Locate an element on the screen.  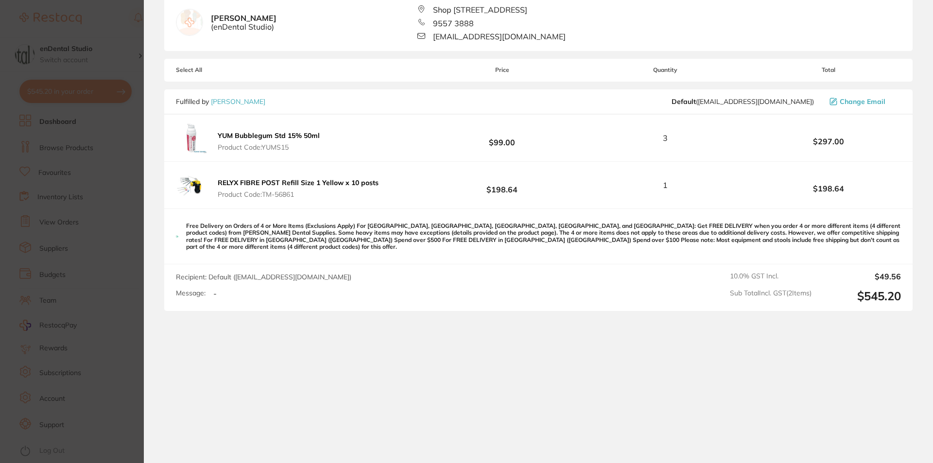
b: $99.00 is located at coordinates (502, 138).